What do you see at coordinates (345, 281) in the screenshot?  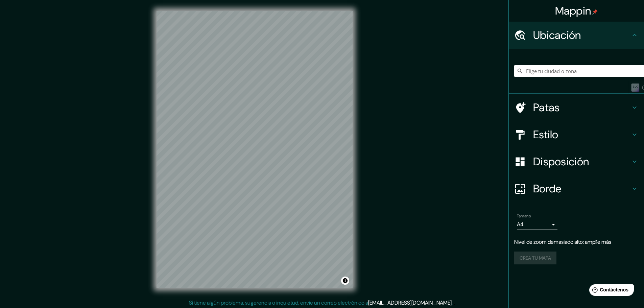 I see `button: Activar o desactivar atribución` at bounding box center [345, 281].